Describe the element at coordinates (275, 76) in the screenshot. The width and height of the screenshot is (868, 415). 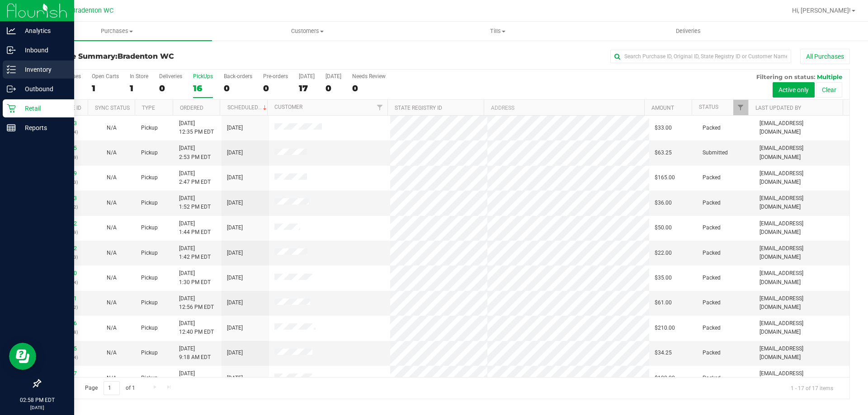
I see `div: Pre-orders` at that location.